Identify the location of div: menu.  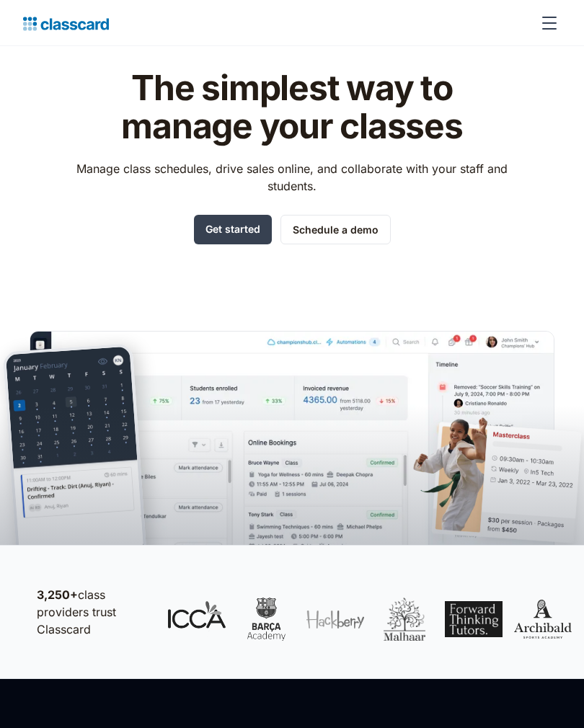
(546, 23).